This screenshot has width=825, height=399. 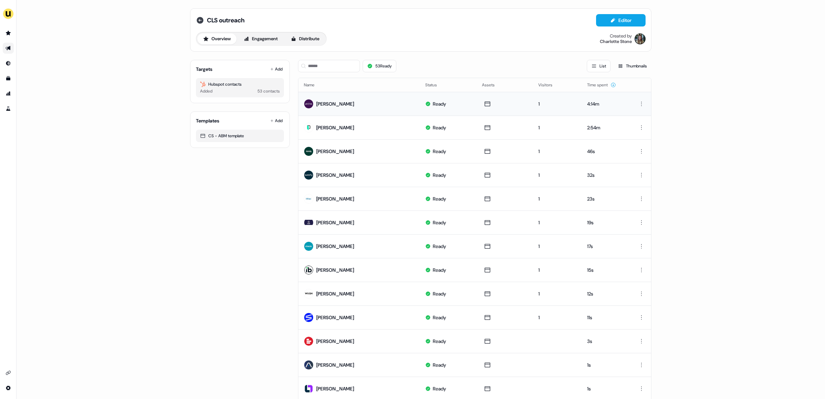 What do you see at coordinates (208, 121) in the screenshot?
I see `div: Templates` at bounding box center [208, 121].